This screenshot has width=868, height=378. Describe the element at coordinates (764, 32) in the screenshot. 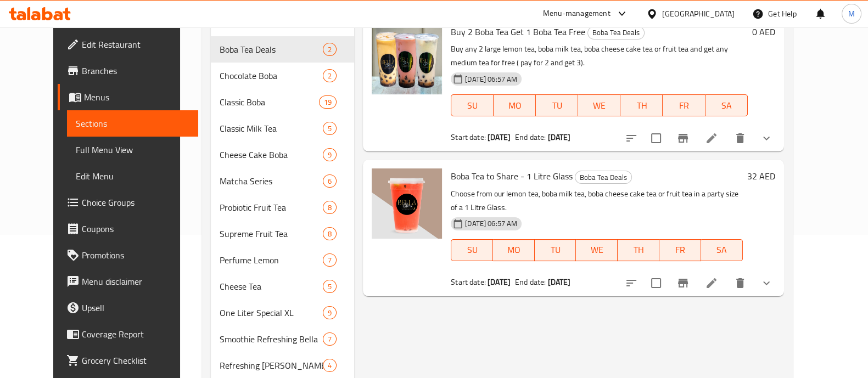

I see `h6: 0 AED` at that location.